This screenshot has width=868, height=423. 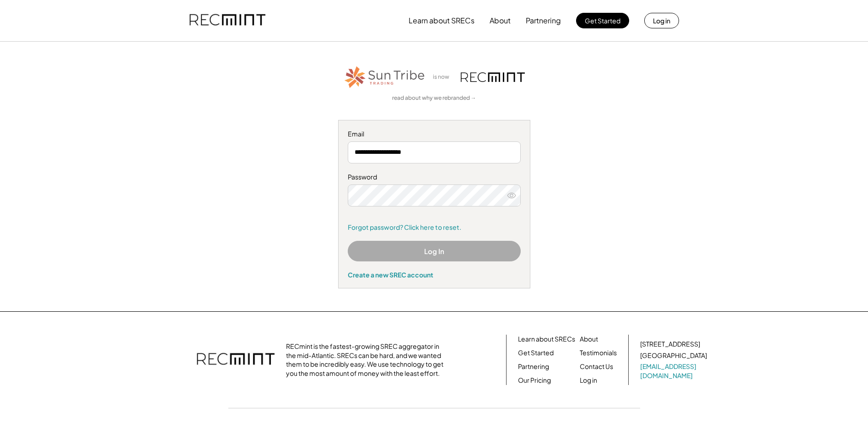 What do you see at coordinates (441, 21) in the screenshot?
I see `button: Learn about SRECs` at bounding box center [441, 21].